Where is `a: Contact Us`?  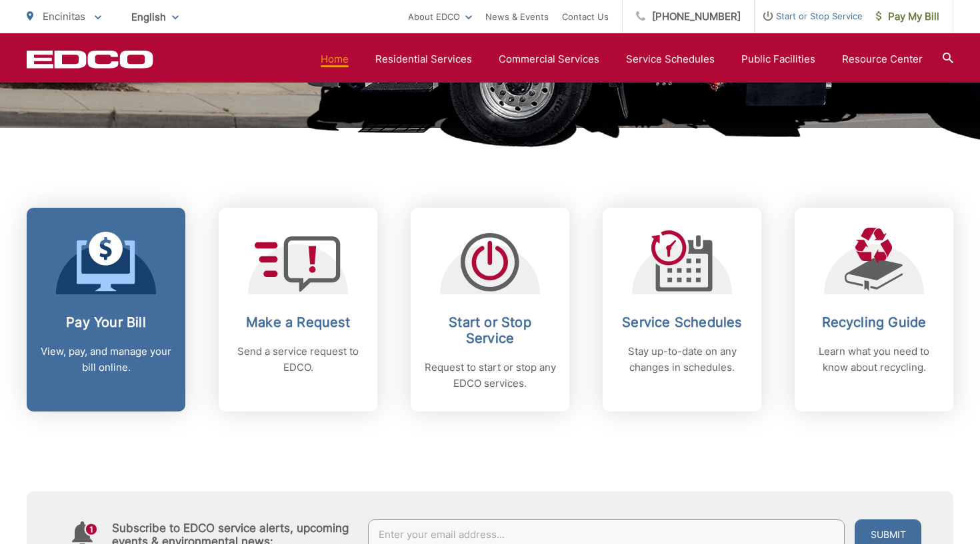
a: Contact Us is located at coordinates (585, 17).